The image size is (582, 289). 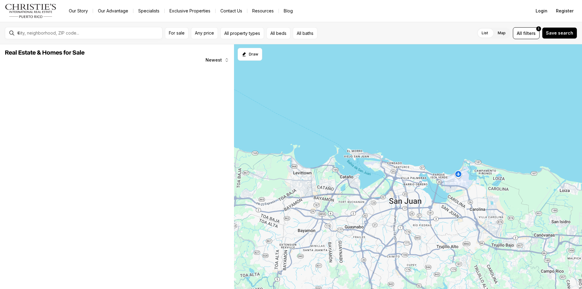 What do you see at coordinates (526, 33) in the screenshot?
I see `button: Allfilters1` at bounding box center [526, 33].